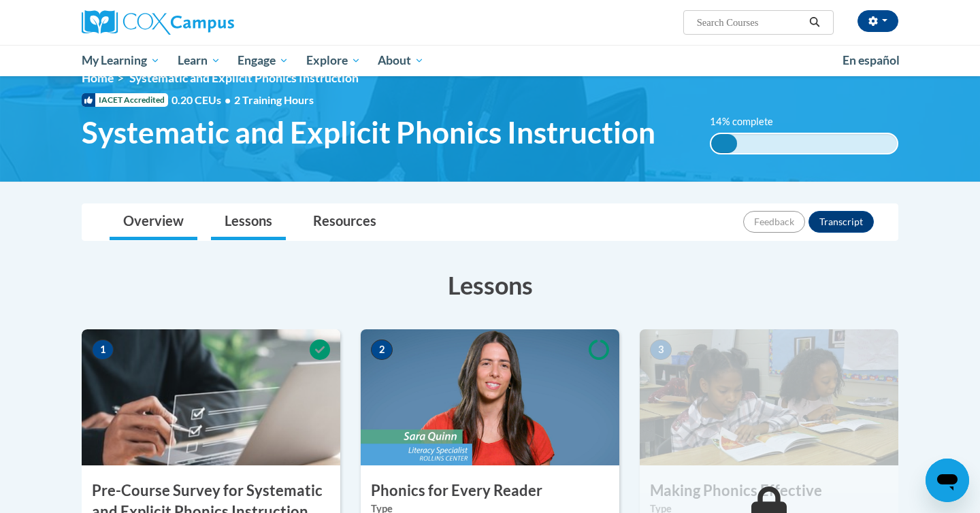  What do you see at coordinates (490, 490) in the screenshot?
I see `h3: Phonics for Every Reader` at bounding box center [490, 490].